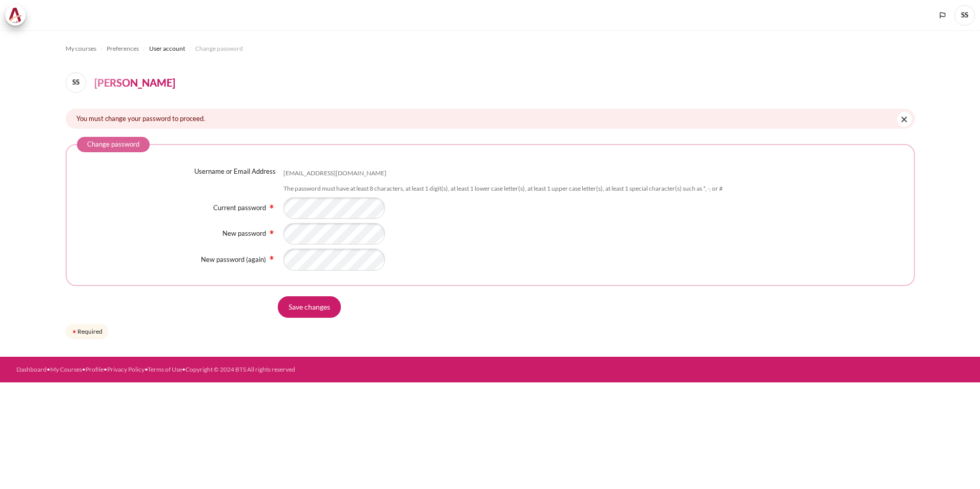 The width and height of the screenshot is (980, 489). I want to click on nav: Navigation bar, so click(490, 49).